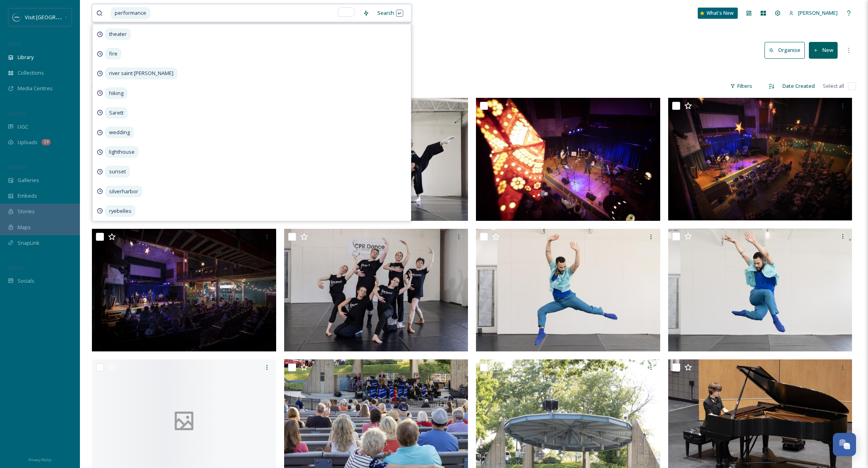 The height and width of the screenshot is (468, 868). Describe the element at coordinates (376, 290) in the screenshot. I see `img: cpr-dance-005.jpg` at that location.